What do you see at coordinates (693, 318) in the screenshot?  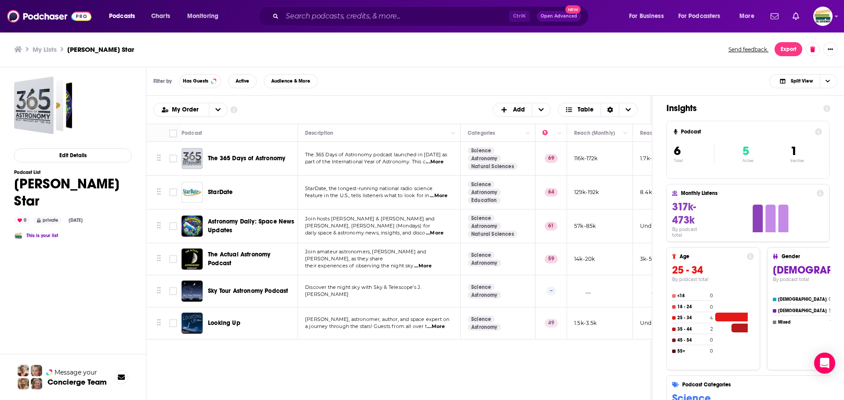 I see `h4: 25 - 34` at bounding box center [693, 318].